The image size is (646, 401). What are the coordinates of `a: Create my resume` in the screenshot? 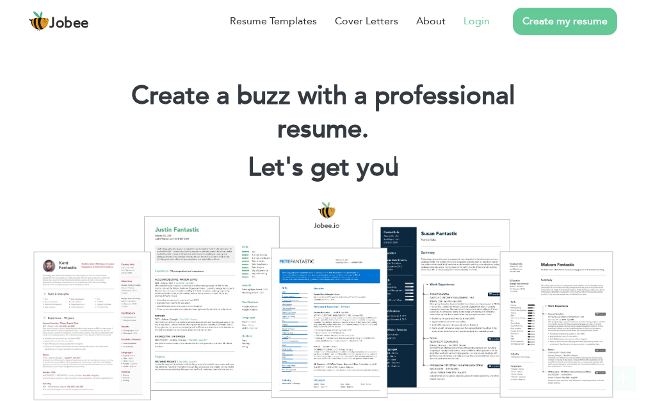 It's located at (565, 21).